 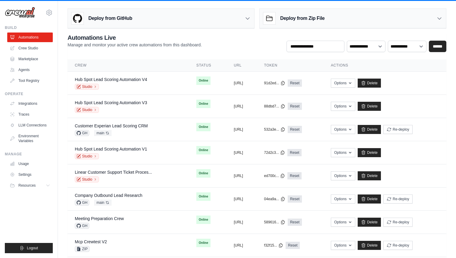 What do you see at coordinates (275, 199) in the screenshot?
I see `button: 04ea9a...` at bounding box center [275, 199].